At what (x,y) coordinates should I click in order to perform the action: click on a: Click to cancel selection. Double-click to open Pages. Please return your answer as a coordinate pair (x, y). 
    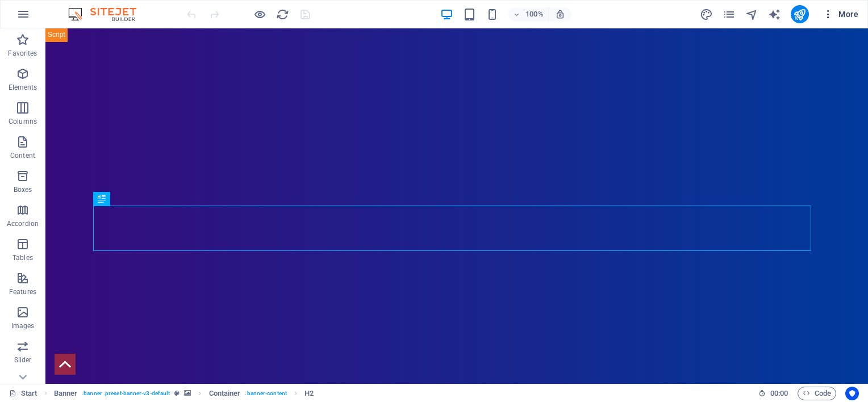
    Looking at the image, I should click on (23, 394).